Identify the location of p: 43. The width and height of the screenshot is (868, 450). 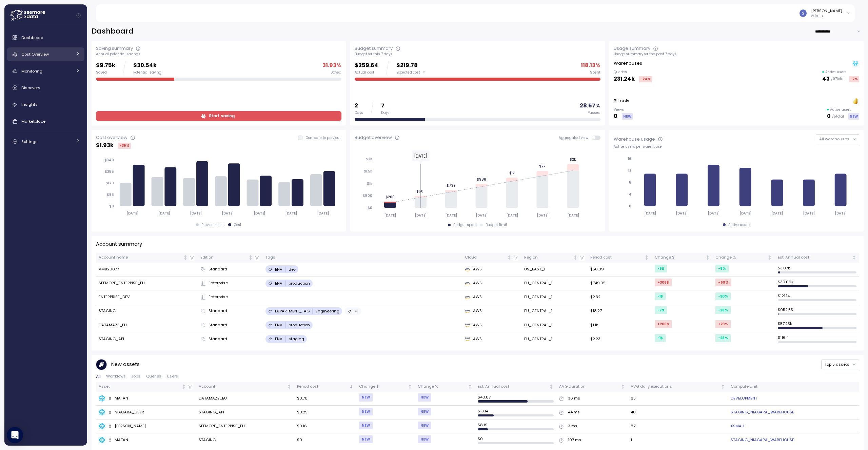
(826, 79).